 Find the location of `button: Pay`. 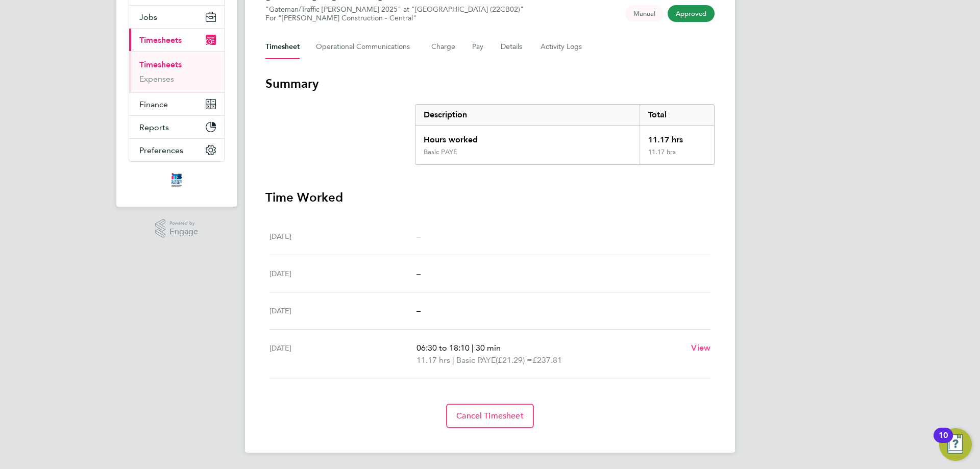

button: Pay is located at coordinates (478, 47).